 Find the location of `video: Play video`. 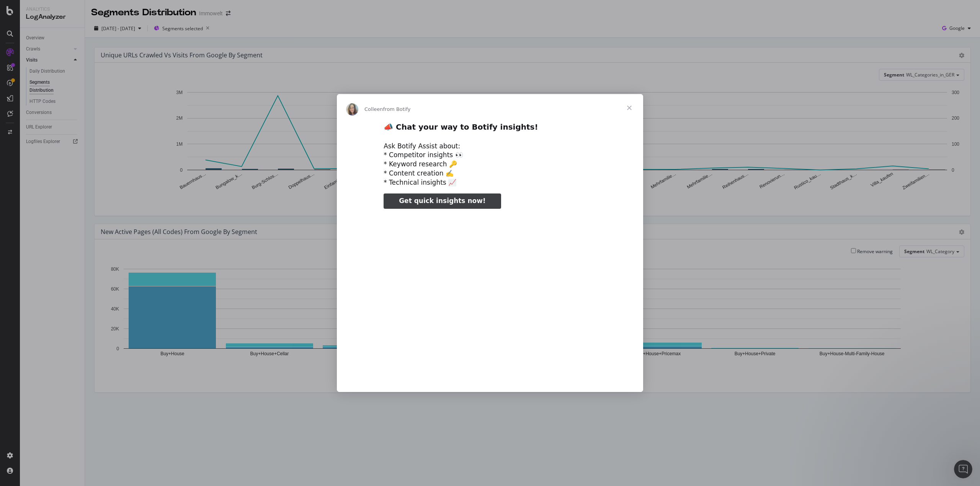

video: Play video is located at coordinates (490, 295).